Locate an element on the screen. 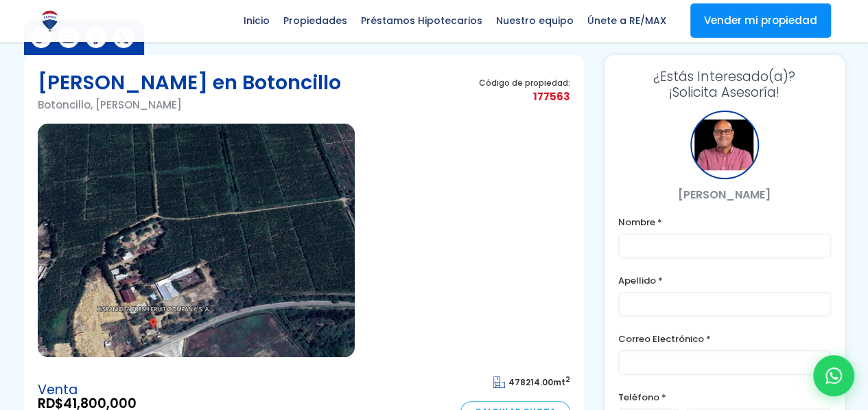  span: Inicio is located at coordinates (256, 21).